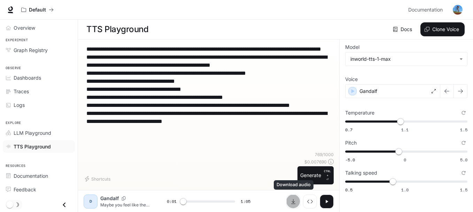 The height and width of the screenshot is (212, 473). I want to click on div: D, so click(91, 201).